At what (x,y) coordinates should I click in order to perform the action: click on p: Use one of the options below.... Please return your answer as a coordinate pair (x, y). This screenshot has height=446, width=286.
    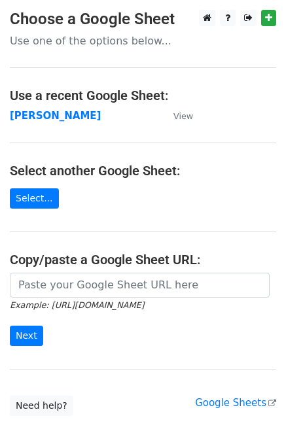
    Looking at the image, I should click on (142, 41).